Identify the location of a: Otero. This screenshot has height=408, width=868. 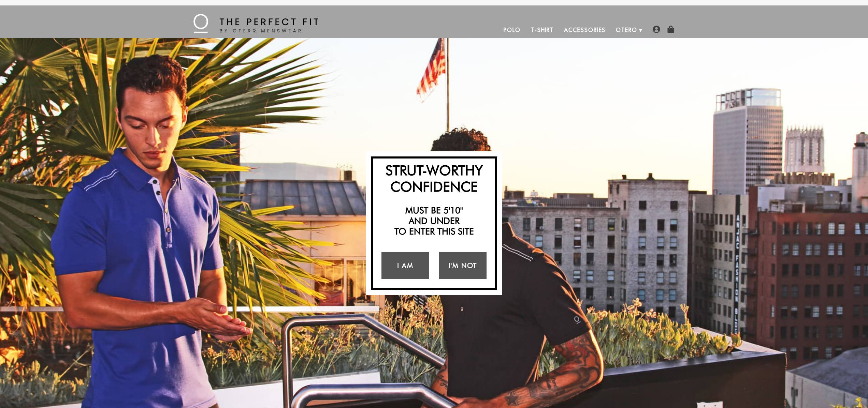
(626, 30).